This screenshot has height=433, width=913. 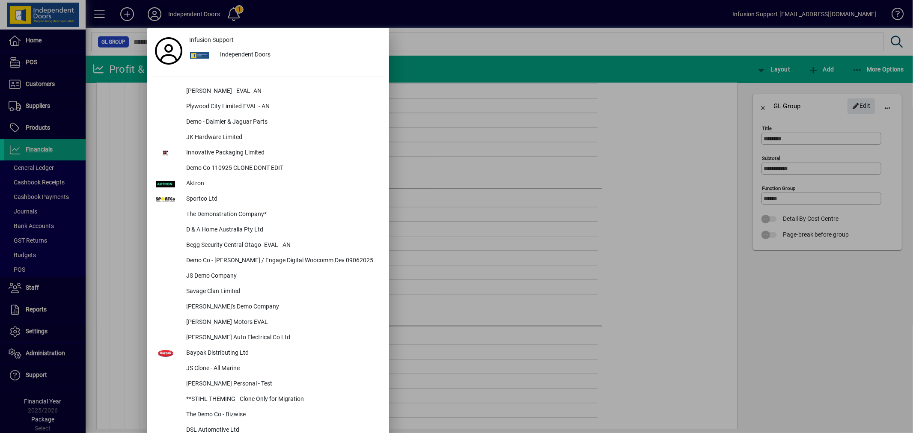 What do you see at coordinates (282, 153) in the screenshot?
I see `div: Innovative Packaging Limited` at bounding box center [282, 153].